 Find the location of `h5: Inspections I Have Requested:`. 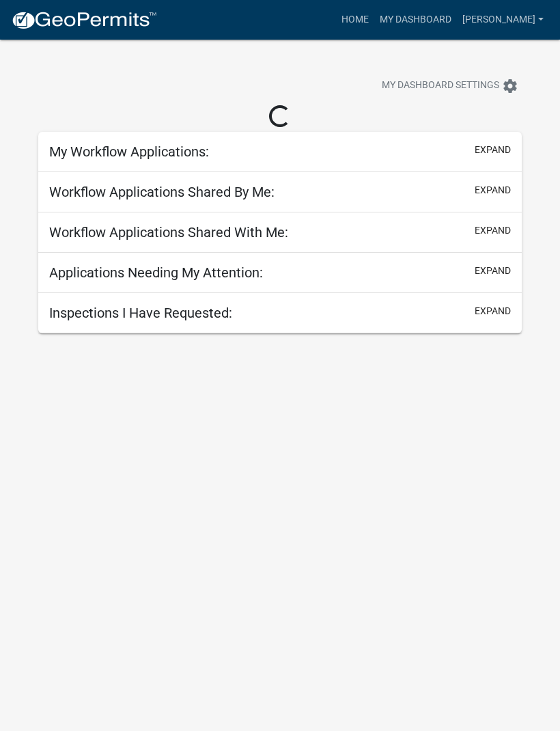

h5: Inspections I Have Requested: is located at coordinates (141, 313).